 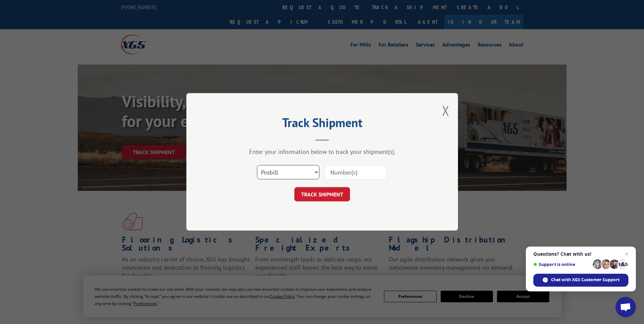 What do you see at coordinates (322, 151) in the screenshot?
I see `div: Enter your information below to track your shipment(s).` at bounding box center [322, 151].